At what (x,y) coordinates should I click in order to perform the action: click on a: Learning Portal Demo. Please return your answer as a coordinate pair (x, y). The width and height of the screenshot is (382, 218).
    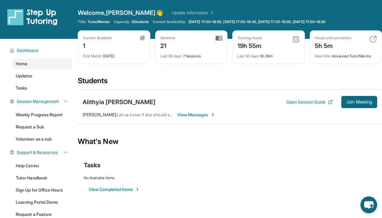
    Looking at the image, I should click on (42, 202).